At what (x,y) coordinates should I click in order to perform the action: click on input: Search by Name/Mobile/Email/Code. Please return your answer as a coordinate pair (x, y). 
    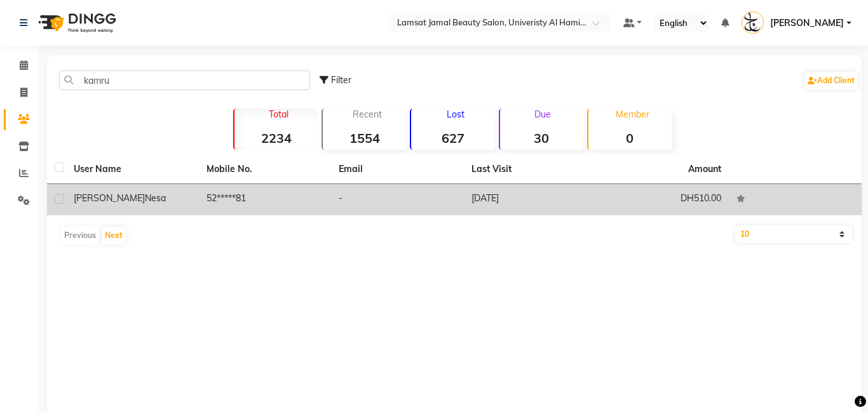
    Looking at the image, I should click on (184, 80).